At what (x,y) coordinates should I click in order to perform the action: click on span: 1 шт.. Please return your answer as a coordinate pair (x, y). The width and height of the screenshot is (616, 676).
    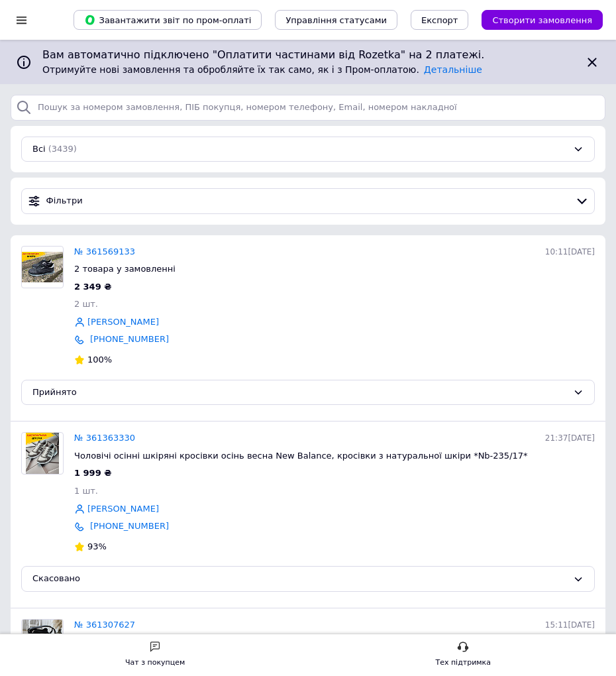
    Looking at the image, I should click on (86, 490).